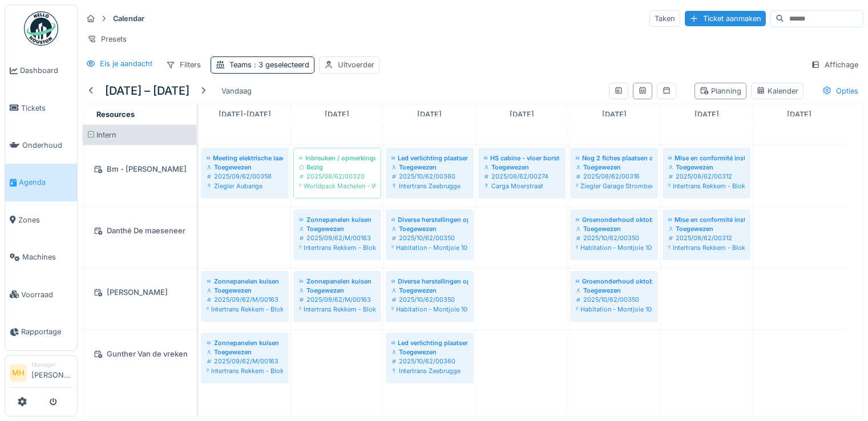 Image resolution: width=868 pixels, height=421 pixels. I want to click on strong: Calendar, so click(129, 18).